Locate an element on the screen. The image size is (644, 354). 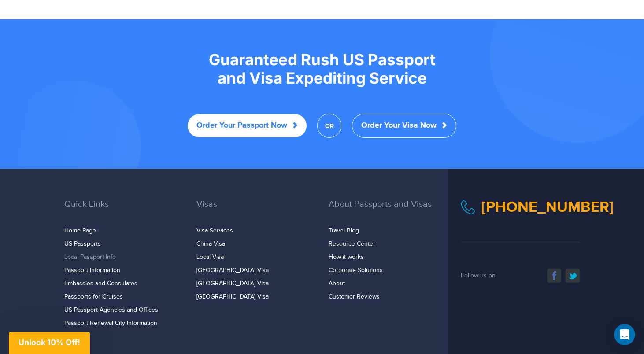
h3: Visas is located at coordinates (256, 211).